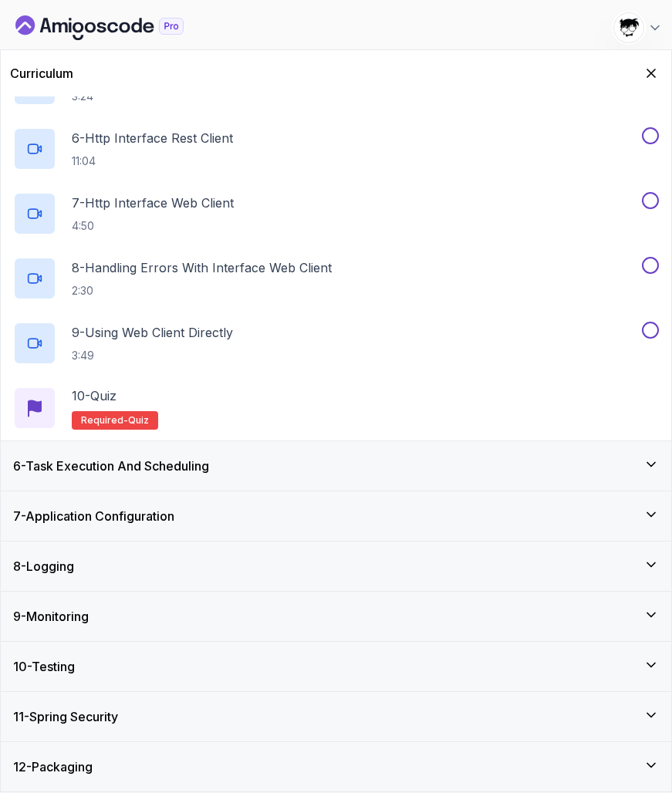 Image resolution: width=672 pixels, height=793 pixels. Describe the element at coordinates (125, 96) in the screenshot. I see `p: 3:24` at that location.